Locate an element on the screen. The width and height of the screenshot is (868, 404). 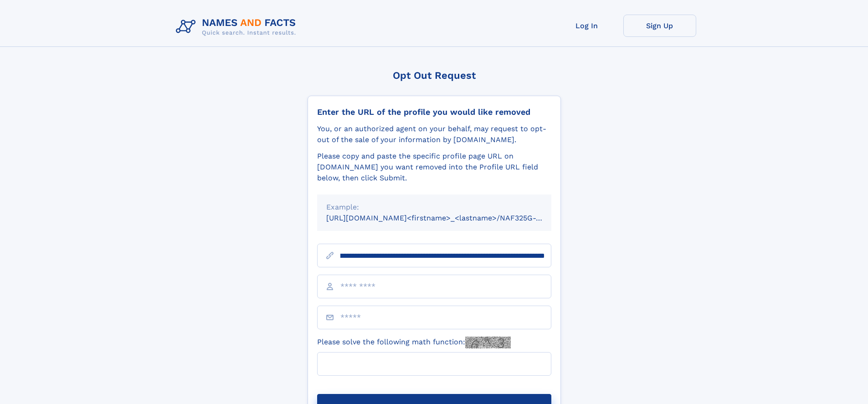
a: Sign Up is located at coordinates (660, 26).